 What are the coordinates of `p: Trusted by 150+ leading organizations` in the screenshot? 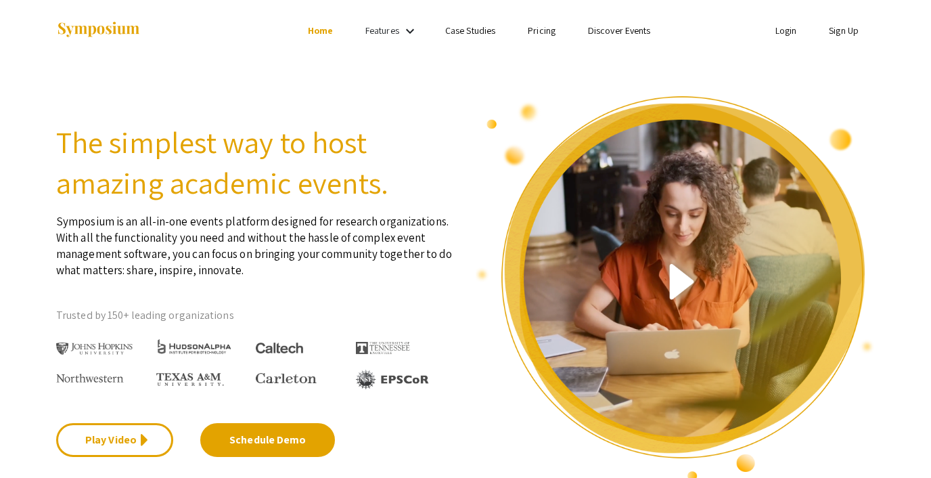 It's located at (256, 315).